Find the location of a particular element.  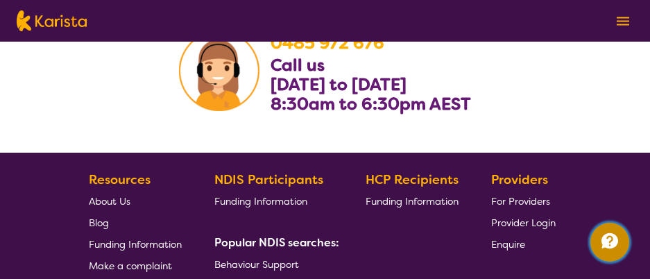

a: Provider Login is located at coordinates (523, 222).